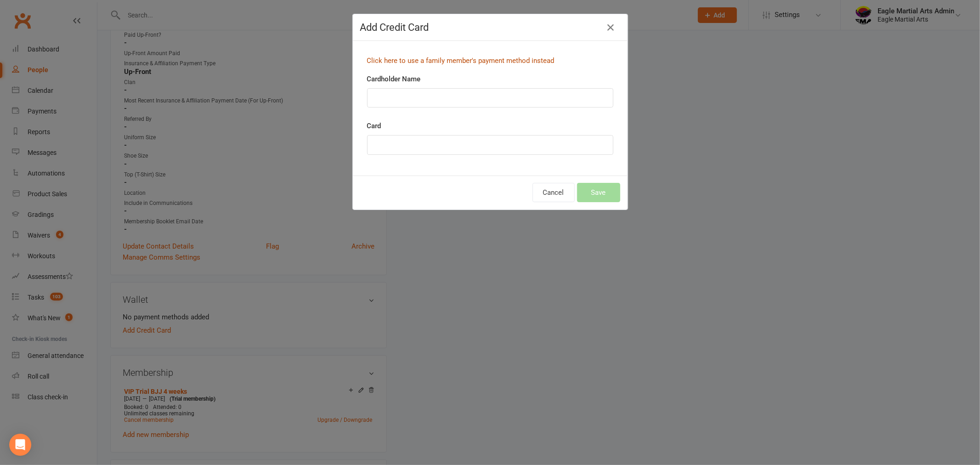 This screenshot has width=980, height=465. Describe the element at coordinates (554, 193) in the screenshot. I see `button: Cancel` at that location.